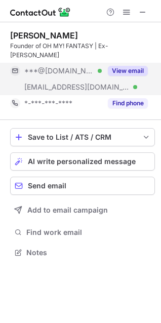  What do you see at coordinates (83, 137) in the screenshot?
I see `button: save-profile-one-click` at bounding box center [83, 137].